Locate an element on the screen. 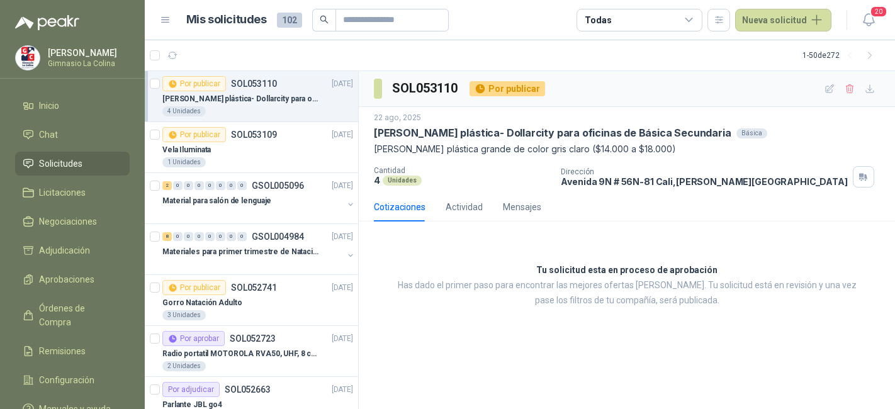  p: Gimnasio La Colina is located at coordinates (87, 64).